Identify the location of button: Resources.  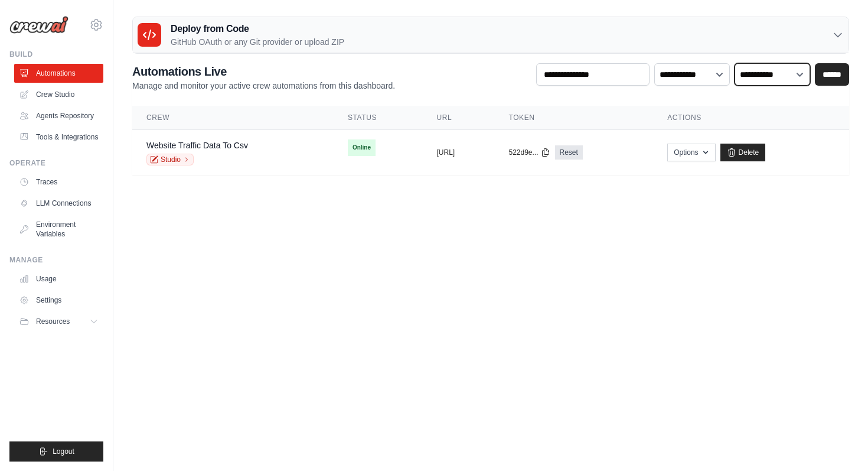
(59, 321).